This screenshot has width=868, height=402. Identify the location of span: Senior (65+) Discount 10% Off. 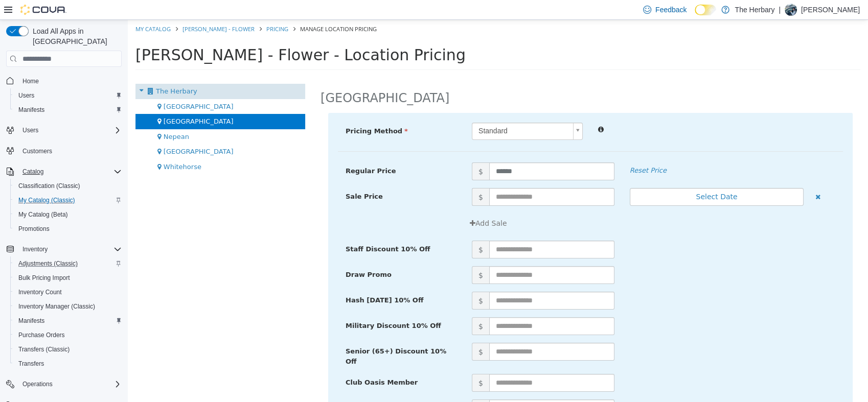
(268, 336).